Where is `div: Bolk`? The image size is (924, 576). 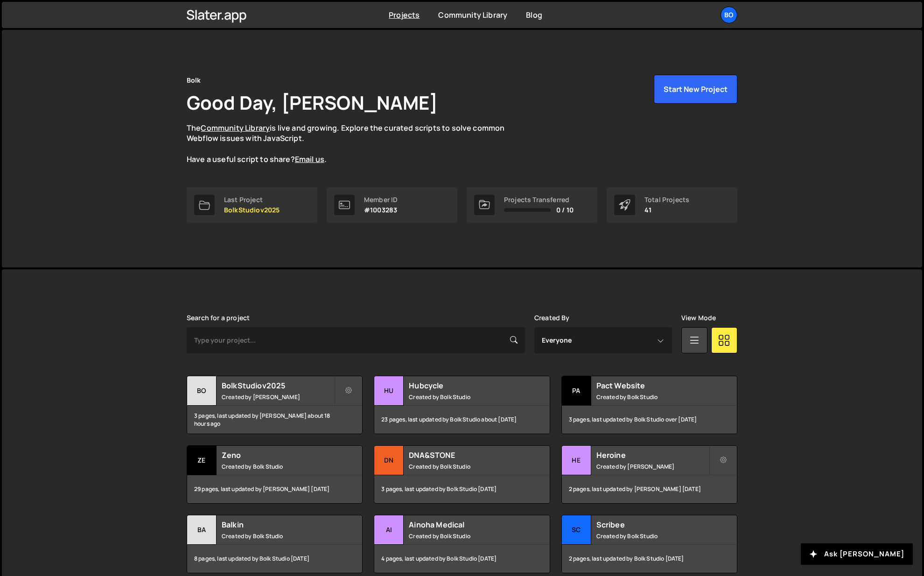
div: Bolk is located at coordinates (193, 80).